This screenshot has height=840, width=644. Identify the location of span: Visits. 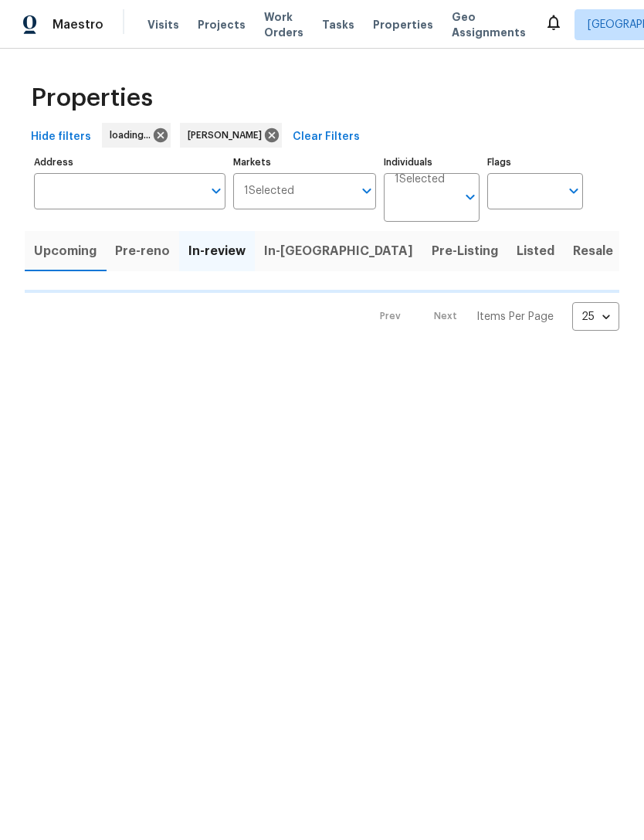
(163, 24).